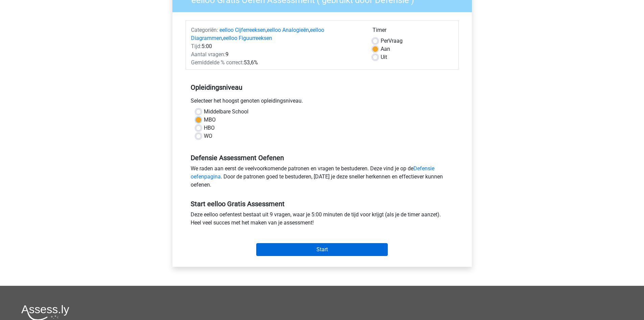 The image size is (644, 320). I want to click on div: Deze eelloo oefentest bestaat uit 9 vragen, waar je 5:00 minuten de tijd voor krijgt (als je de t..., so click(322, 220).